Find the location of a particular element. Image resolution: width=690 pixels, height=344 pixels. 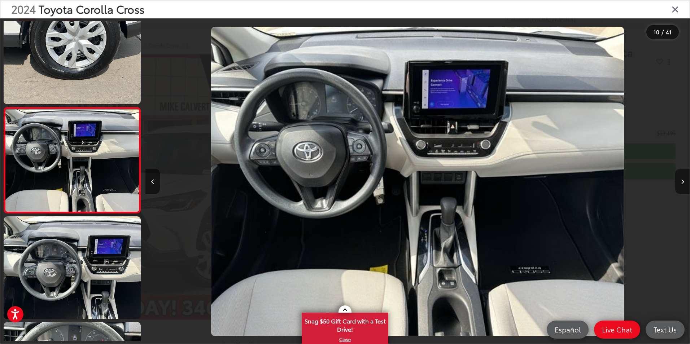

button: Previous image is located at coordinates (153, 182).